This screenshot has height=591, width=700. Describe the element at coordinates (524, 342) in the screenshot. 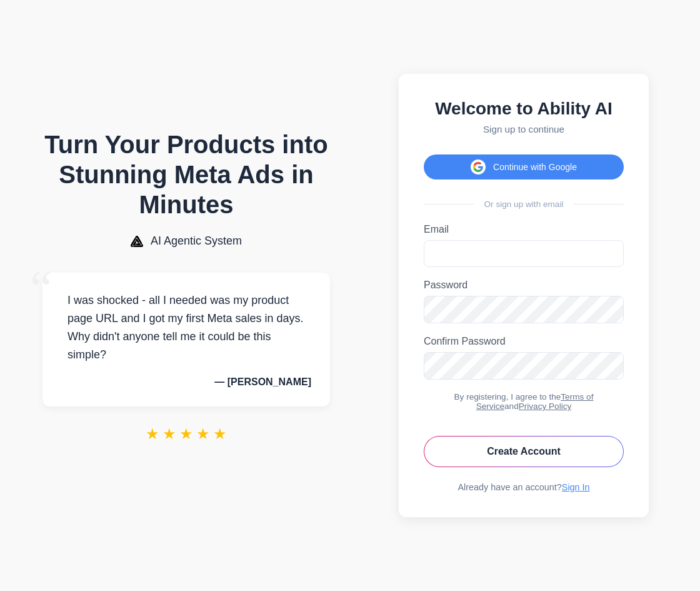

I see `label: Confirm Password` at that location.